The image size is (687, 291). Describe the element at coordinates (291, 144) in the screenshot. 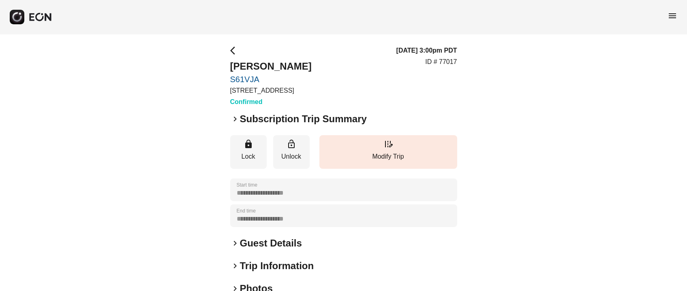

I see `span: lock_open` at that location.